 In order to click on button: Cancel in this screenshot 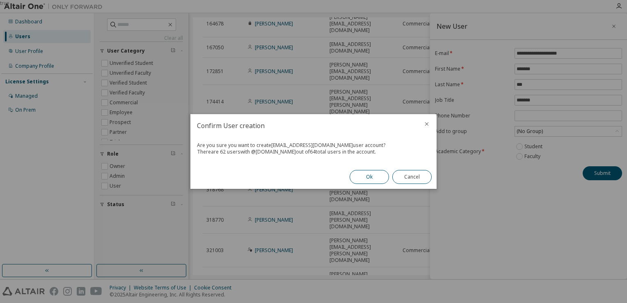, I will do `click(412, 177)`.